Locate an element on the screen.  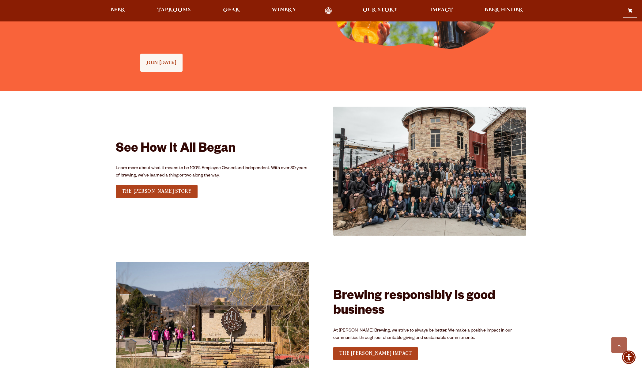
span: Beer Finder is located at coordinates (504, 10).